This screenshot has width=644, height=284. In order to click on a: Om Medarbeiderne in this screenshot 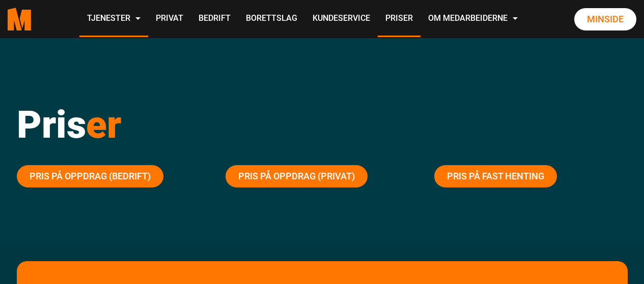, I will do `click(473, 19)`.